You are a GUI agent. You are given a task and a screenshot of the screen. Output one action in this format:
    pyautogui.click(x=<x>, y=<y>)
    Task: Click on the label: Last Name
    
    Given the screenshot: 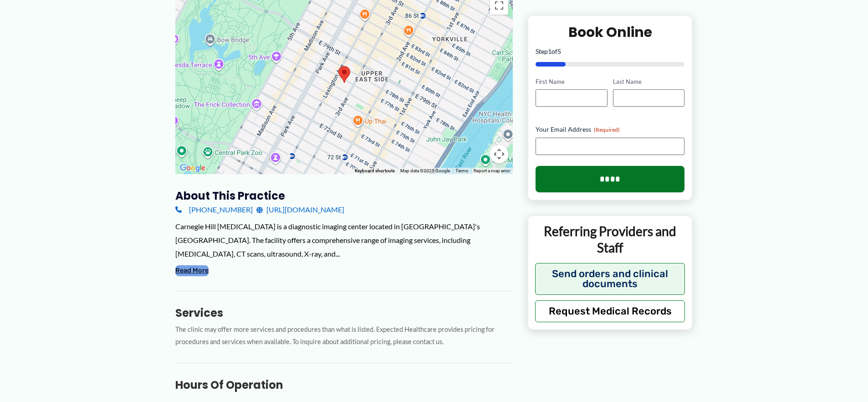 What is the action you would take?
    pyautogui.click(x=648, y=81)
    